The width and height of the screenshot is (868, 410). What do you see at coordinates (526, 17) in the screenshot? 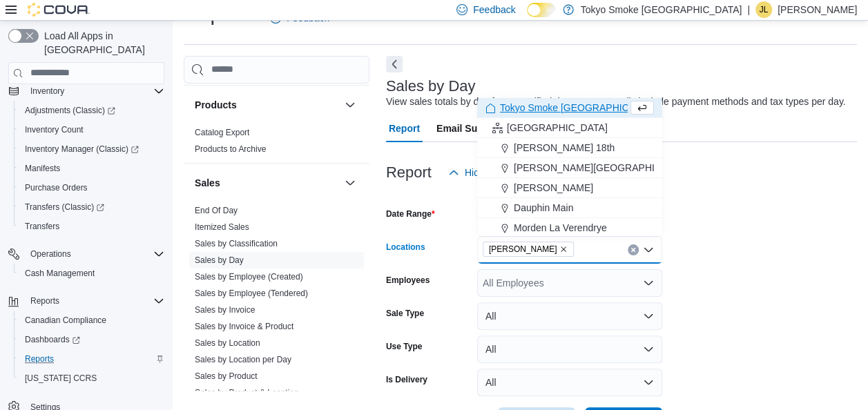
I see `span: Dark Mode` at bounding box center [526, 17].